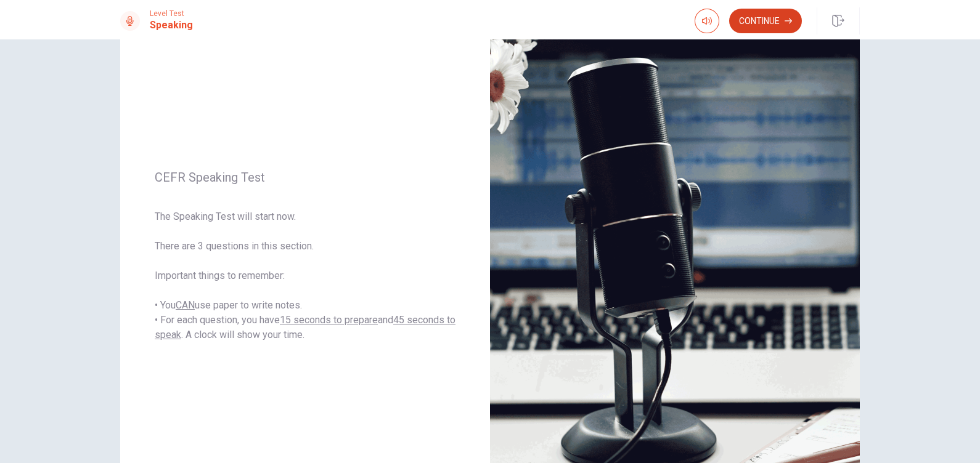 Image resolution: width=980 pixels, height=463 pixels. Describe the element at coordinates (305, 276) in the screenshot. I see `span: The Speaking Test will start now. There are 3 questions in this section. Important things to reme...` at that location.